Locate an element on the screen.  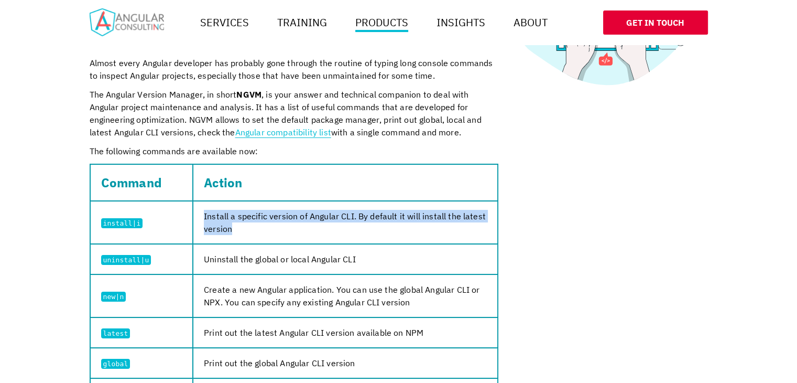
a: Products is located at coordinates (382, 23).